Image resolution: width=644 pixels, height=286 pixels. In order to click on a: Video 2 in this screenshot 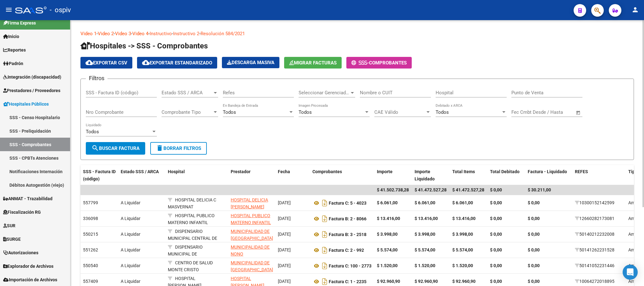, I will do `click(106, 34)`.